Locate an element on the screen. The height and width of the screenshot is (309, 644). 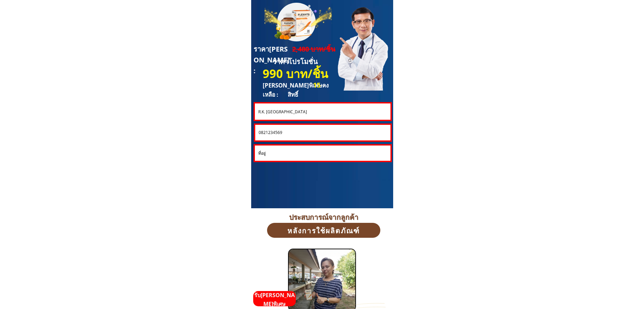
h3: ประสบการณ์จากลูกค้า is located at coordinates (323, 216).